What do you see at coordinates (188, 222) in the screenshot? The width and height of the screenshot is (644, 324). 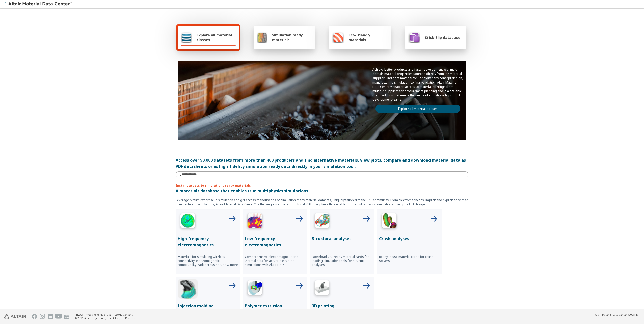 I see `img: High Frequency Icon` at bounding box center [188, 222].